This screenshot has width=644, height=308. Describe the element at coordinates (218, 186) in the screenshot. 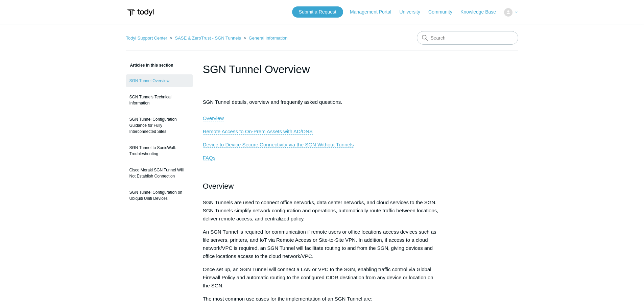

I see `span: Overview` at that location.